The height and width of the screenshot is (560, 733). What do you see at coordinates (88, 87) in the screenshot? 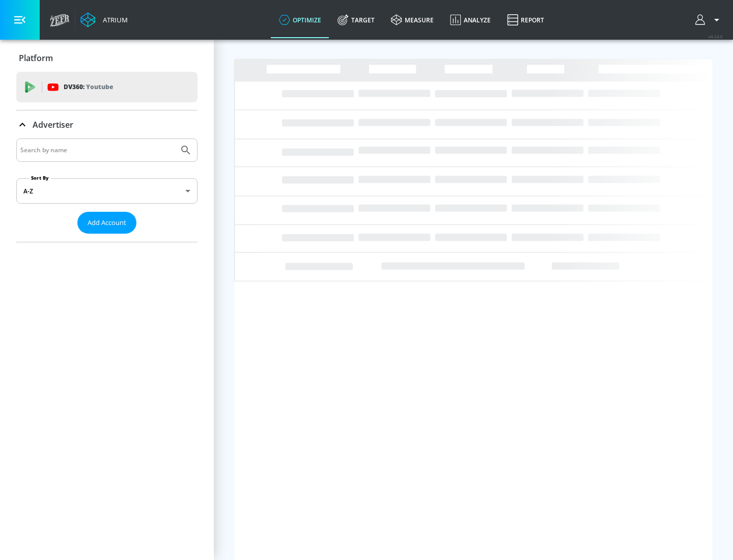
I see `p: DV360:` at bounding box center [88, 87].